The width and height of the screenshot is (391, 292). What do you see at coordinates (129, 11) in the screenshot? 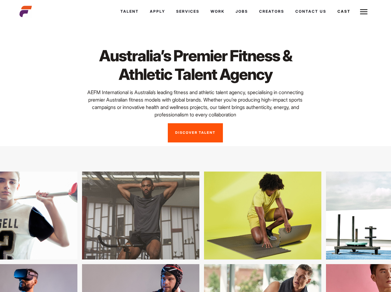
I see `a: Talent` at bounding box center [129, 11].